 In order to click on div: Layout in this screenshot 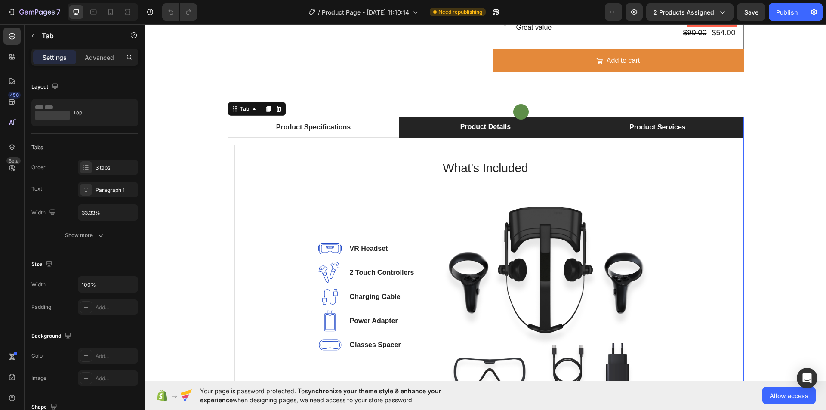, I will do `click(46, 87)`.